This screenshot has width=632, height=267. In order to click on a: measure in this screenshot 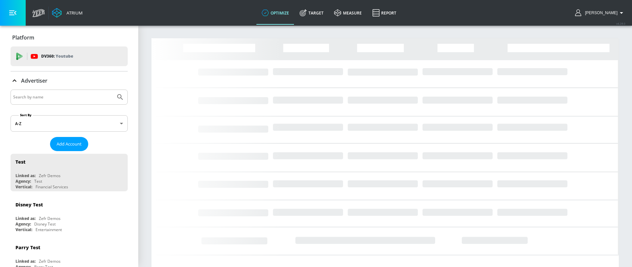, I will do `click(348, 13)`.